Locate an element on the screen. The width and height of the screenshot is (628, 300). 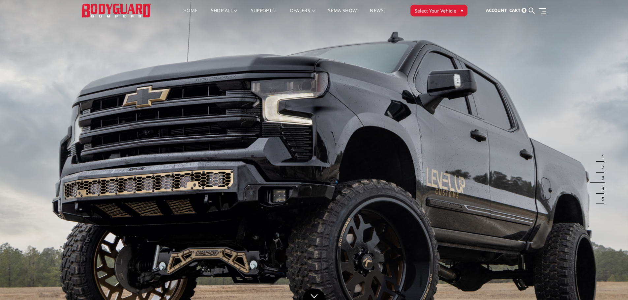
a: News is located at coordinates (377, 15).